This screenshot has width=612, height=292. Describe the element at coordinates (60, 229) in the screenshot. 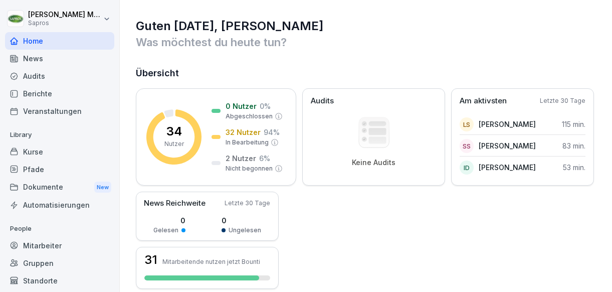

I see `p: People` at that location.